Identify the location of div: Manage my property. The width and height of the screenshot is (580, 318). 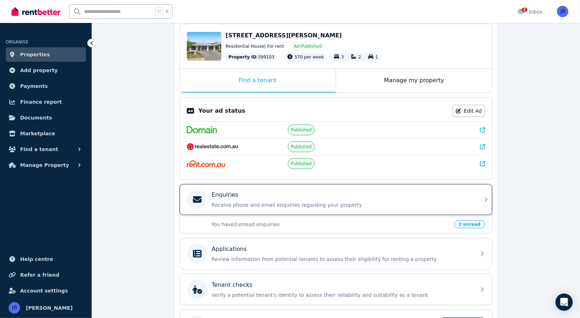
(414, 81).